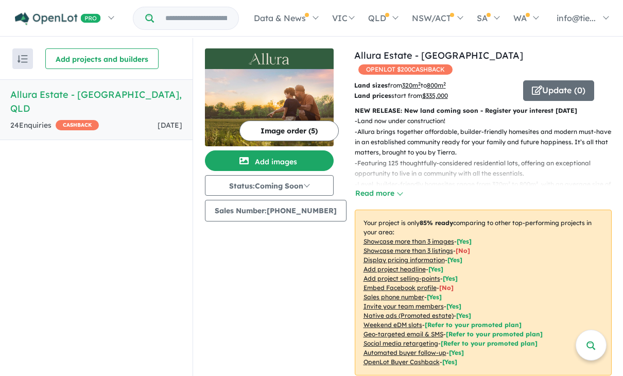  Describe the element at coordinates (379, 193) in the screenshot. I see `button: Read more` at that location.